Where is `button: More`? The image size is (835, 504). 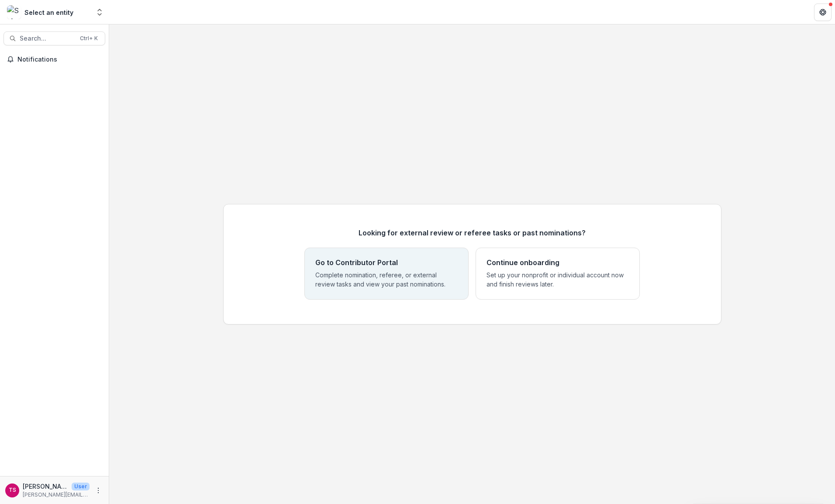
button: More is located at coordinates (99, 490).